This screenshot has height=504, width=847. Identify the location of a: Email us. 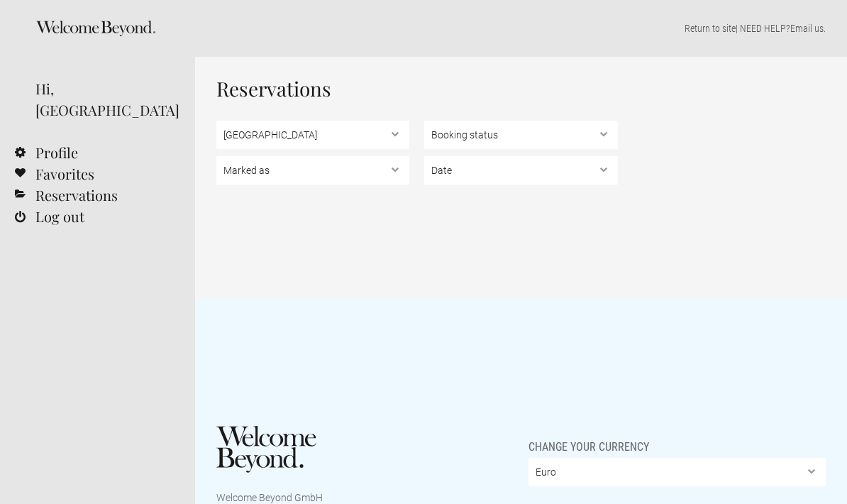
(807, 28).